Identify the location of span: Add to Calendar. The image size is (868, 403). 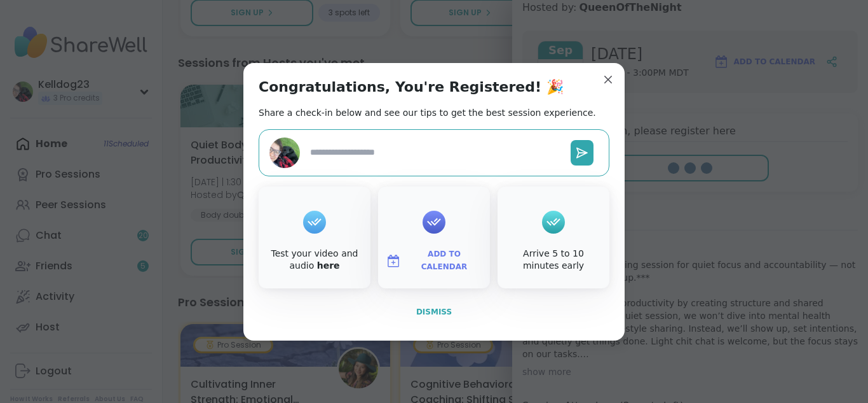
(444, 260).